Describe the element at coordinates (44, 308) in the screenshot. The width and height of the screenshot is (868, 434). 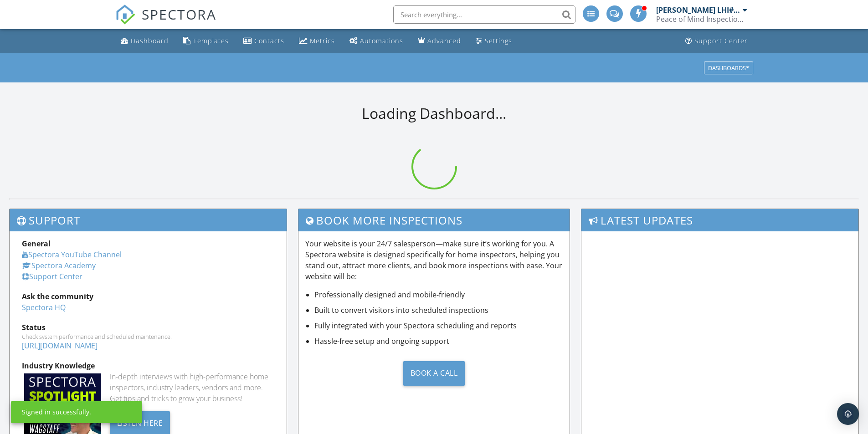
I see `a: Spectora HQ` at that location.